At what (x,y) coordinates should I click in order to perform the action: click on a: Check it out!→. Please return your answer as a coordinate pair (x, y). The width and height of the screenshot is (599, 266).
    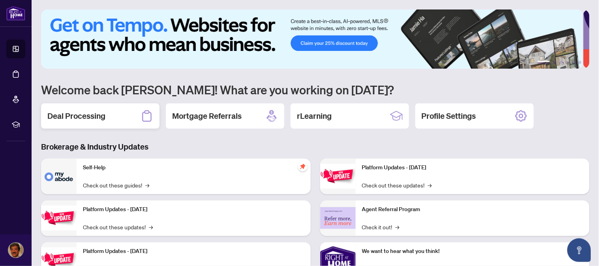
    Looking at the image, I should click on (380, 227).